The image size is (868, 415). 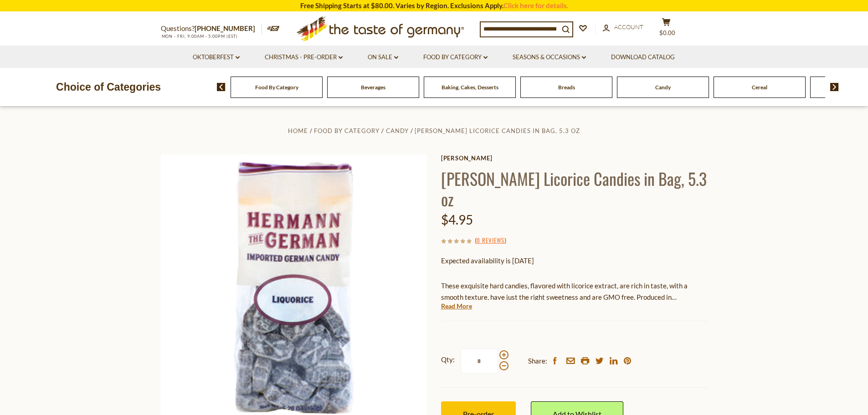 I want to click on img: previous arrow, so click(x=221, y=87).